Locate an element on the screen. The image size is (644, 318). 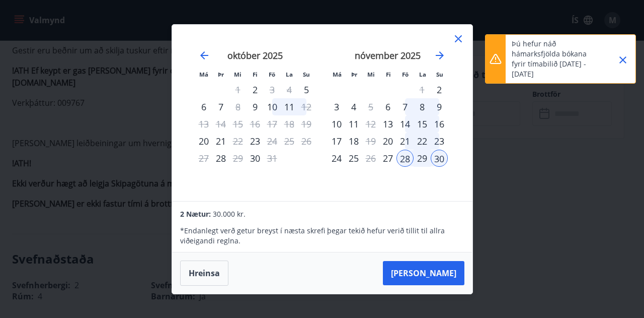
td: Choose fimmtudagur, 9. október 2025 as your check-in date. It’s available. is located at coordinates (255, 107).